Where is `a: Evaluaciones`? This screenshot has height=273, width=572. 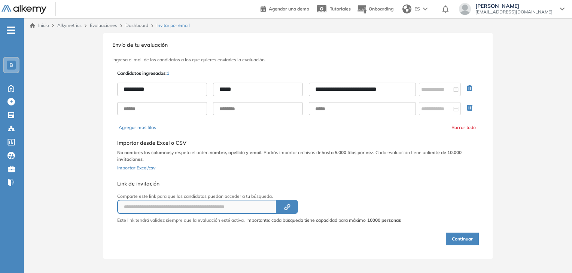
a: Evaluaciones is located at coordinates (103, 25).